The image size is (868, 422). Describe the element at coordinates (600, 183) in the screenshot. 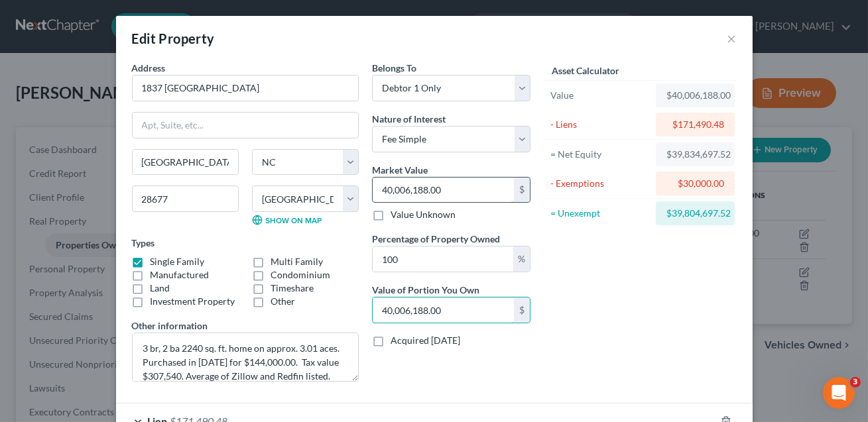

I see `div: - Exemptions` at that location.